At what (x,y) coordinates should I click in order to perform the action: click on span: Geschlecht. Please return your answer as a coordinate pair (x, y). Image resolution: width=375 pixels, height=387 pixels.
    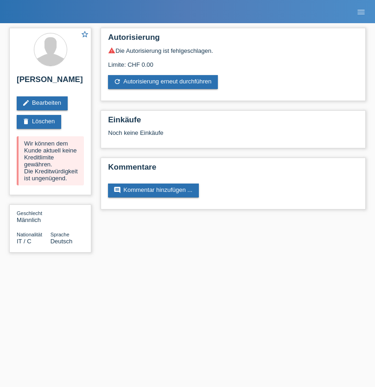
    Looking at the image, I should click on (29, 213).